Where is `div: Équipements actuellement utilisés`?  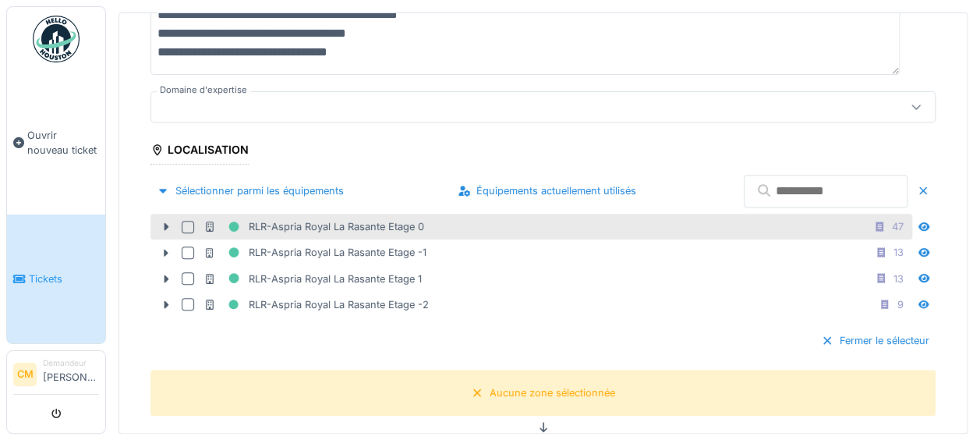
div: Équipements actuellement utilisés is located at coordinates (546, 190).